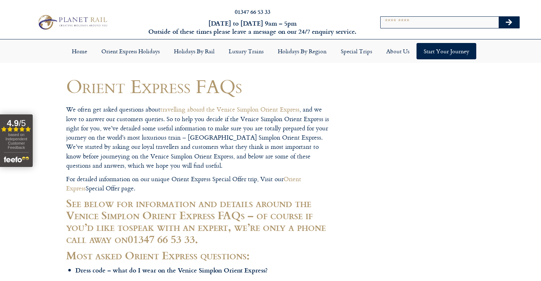 This screenshot has width=541, height=281. I want to click on a: Orient Express Holidays, so click(131, 51).